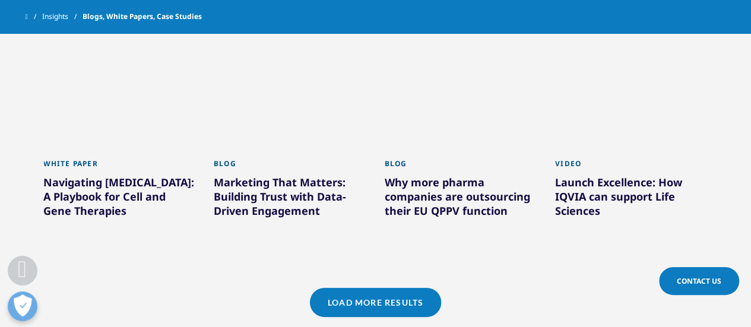 This screenshot has width=751, height=327. I want to click on a: Blog Marketing That Matters: Building Trust with Data-Driven Engagement, so click(290, 199).